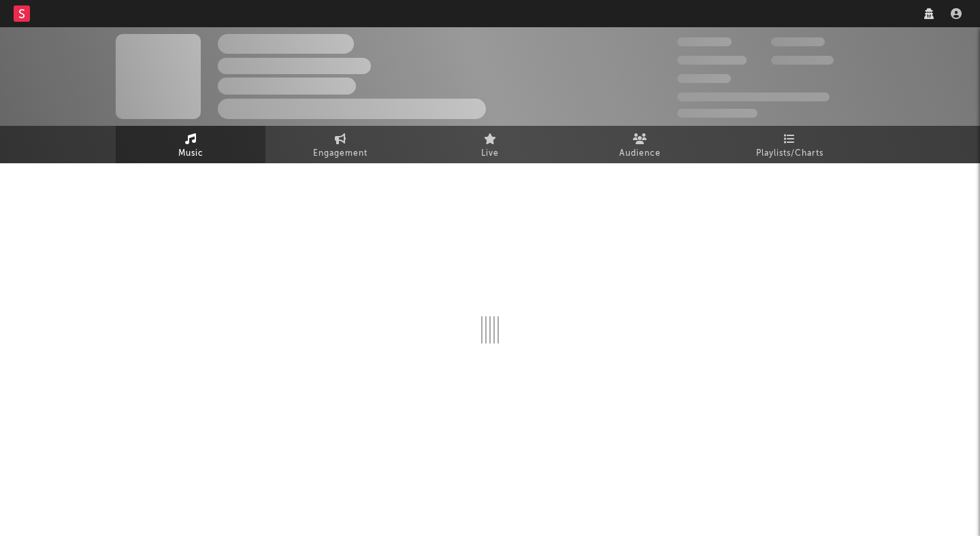  Describe the element at coordinates (704, 41) in the screenshot. I see `span: 300,000` at that location.